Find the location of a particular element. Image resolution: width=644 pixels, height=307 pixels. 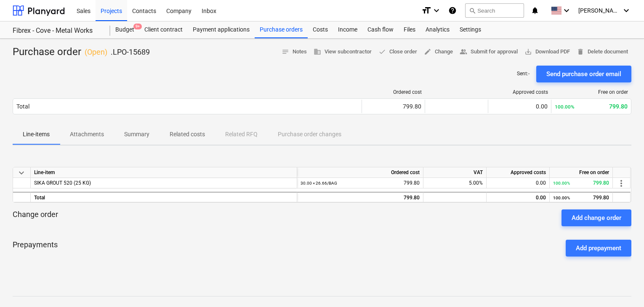

a: Files is located at coordinates (409, 30).